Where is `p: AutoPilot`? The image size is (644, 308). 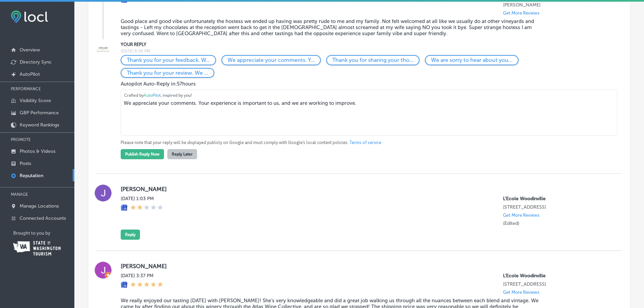
p: AutoPilot is located at coordinates (30, 74).